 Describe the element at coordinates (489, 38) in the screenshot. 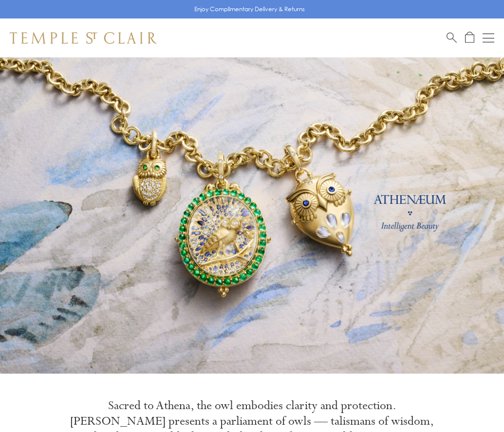

I see `button: Open navigation` at that location.